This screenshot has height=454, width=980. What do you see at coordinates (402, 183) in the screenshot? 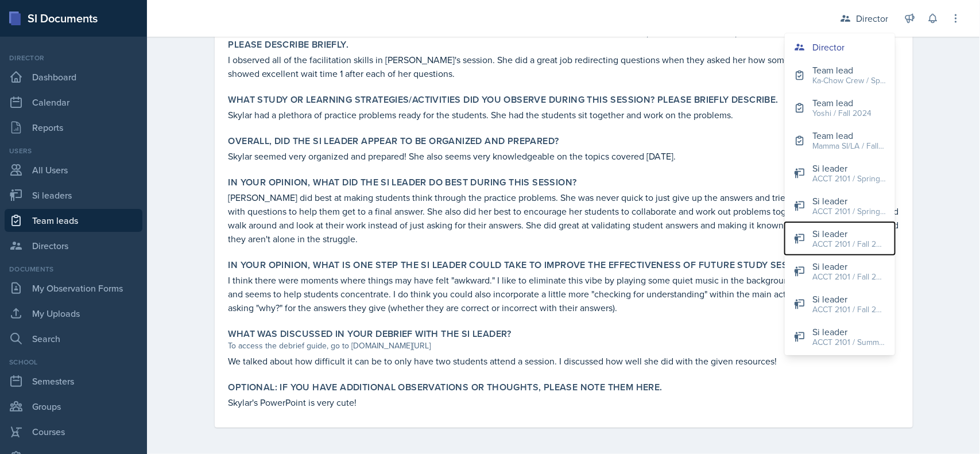
I see `label: In your opinion, what did the SI Leader do BEST during this session?` at bounding box center [402, 183].